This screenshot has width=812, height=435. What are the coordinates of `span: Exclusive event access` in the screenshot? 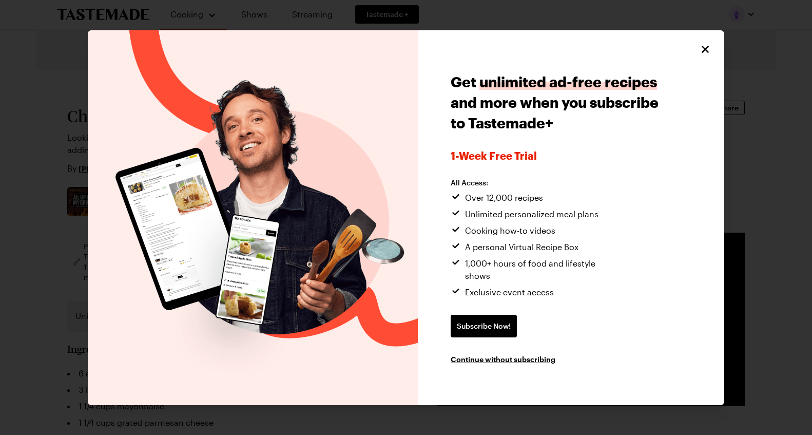 It's located at (509, 292).